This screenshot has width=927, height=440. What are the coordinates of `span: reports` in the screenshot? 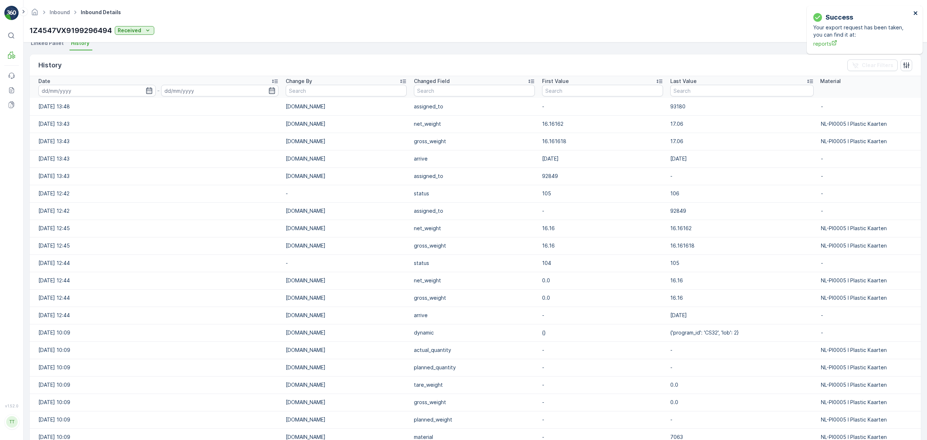 It's located at (862, 43).